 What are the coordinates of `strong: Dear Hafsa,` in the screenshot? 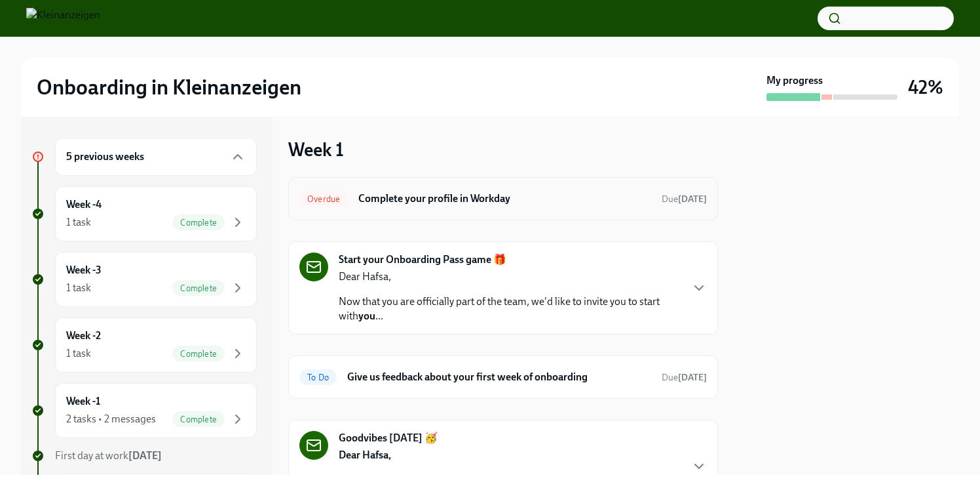 It's located at (365, 454).